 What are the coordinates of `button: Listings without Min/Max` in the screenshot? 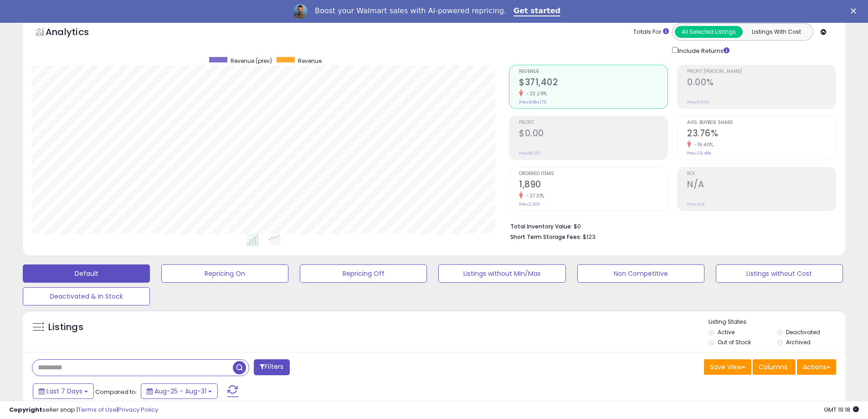 It's located at (502, 274).